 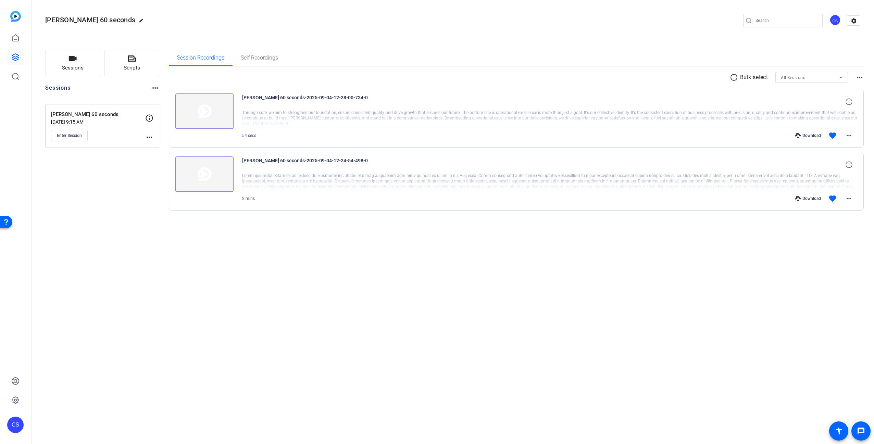 I want to click on span: Sessions, so click(x=73, y=68).